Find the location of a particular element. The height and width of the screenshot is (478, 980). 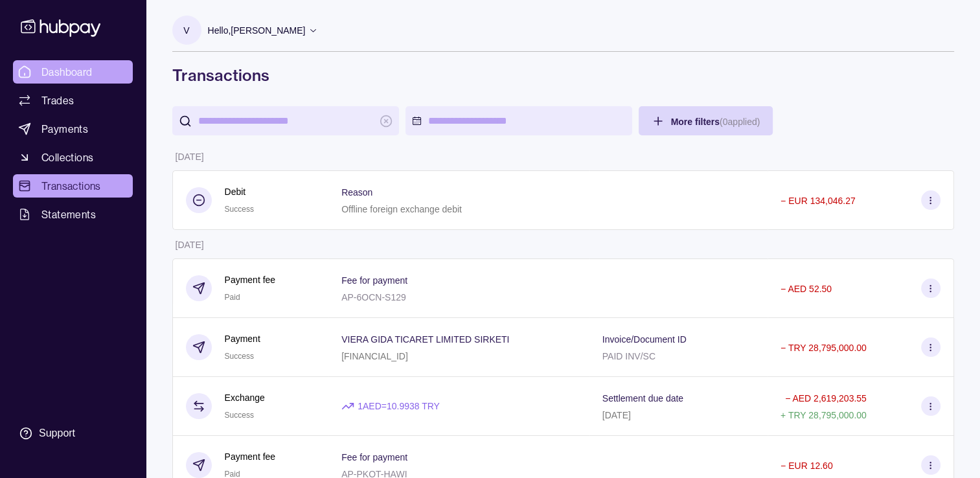

span: Transactions is located at coordinates (71, 186).